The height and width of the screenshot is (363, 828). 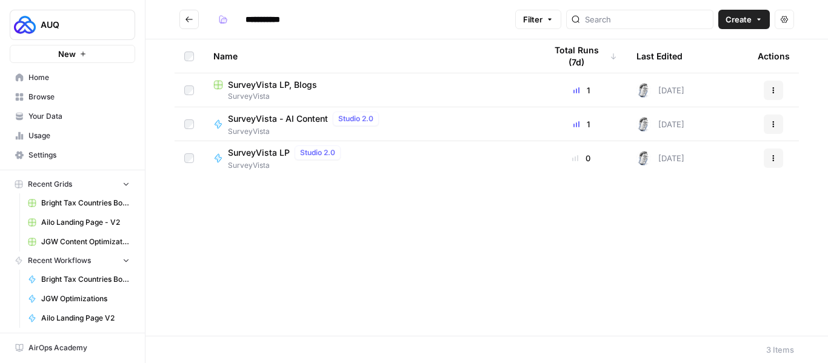 I want to click on a: Ailo Landing Page V2, so click(x=79, y=318).